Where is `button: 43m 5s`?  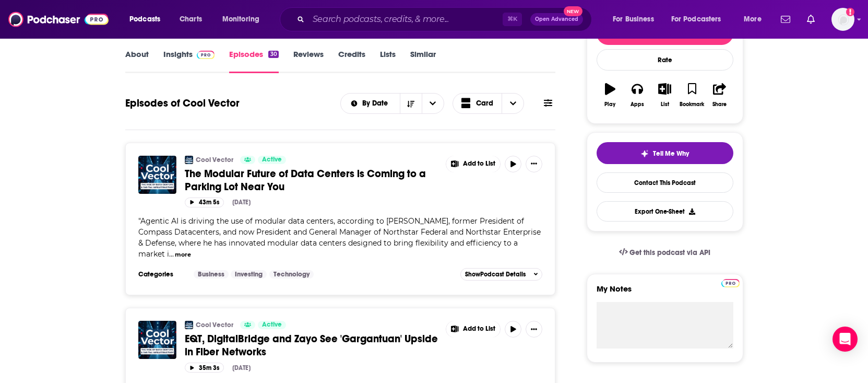 button: 43m 5s is located at coordinates (204, 202).